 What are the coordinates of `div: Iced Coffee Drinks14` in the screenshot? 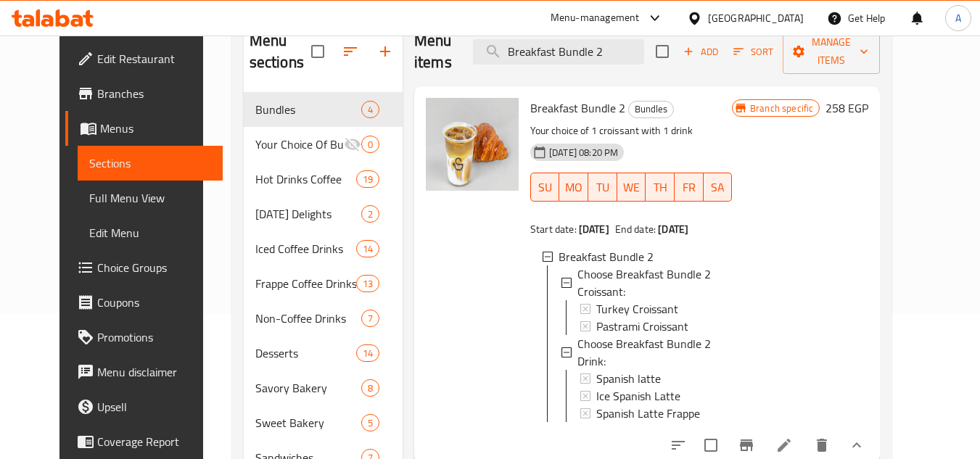 It's located at (323, 248).